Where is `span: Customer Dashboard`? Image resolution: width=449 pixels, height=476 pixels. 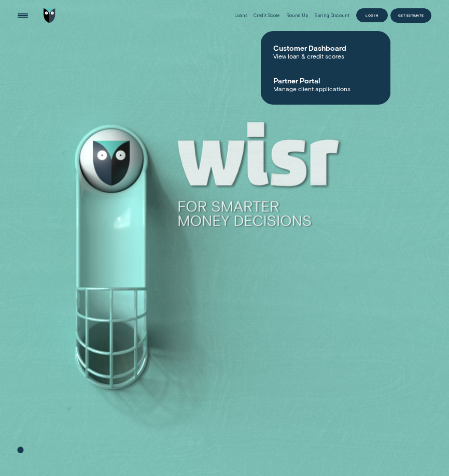 span: Customer Dashboard is located at coordinates (325, 47).